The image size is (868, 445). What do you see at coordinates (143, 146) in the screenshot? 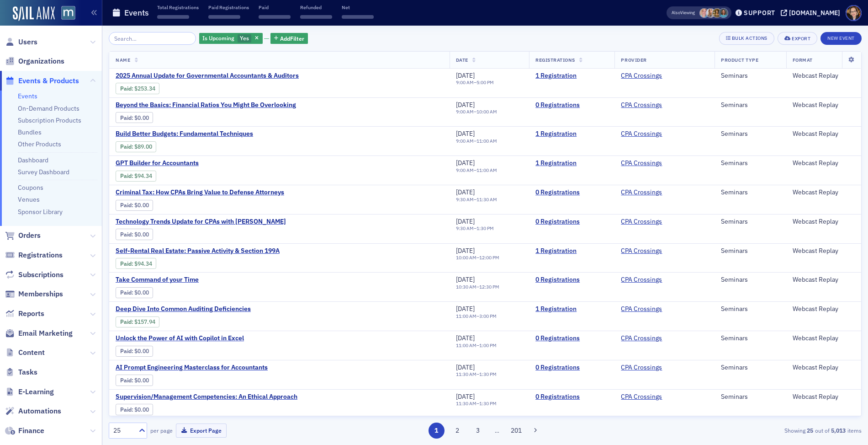
I see `span: $89.00` at bounding box center [143, 146].